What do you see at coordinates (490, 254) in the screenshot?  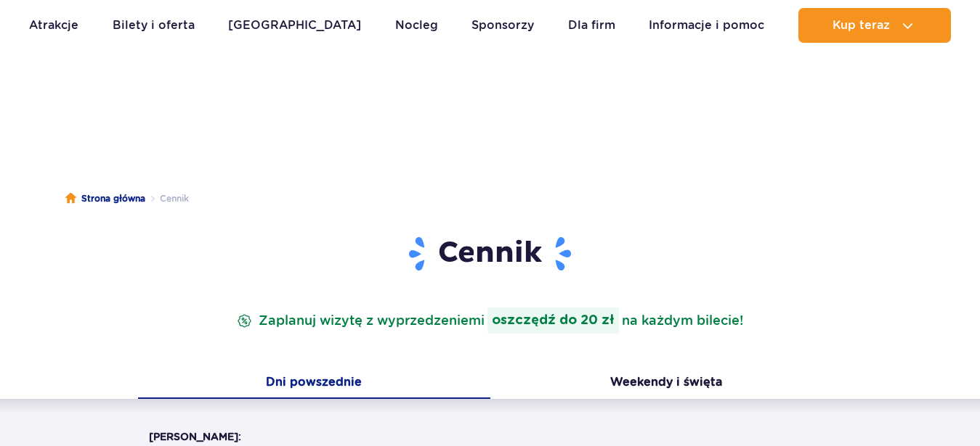 I see `h1: Cennik` at bounding box center [490, 254].